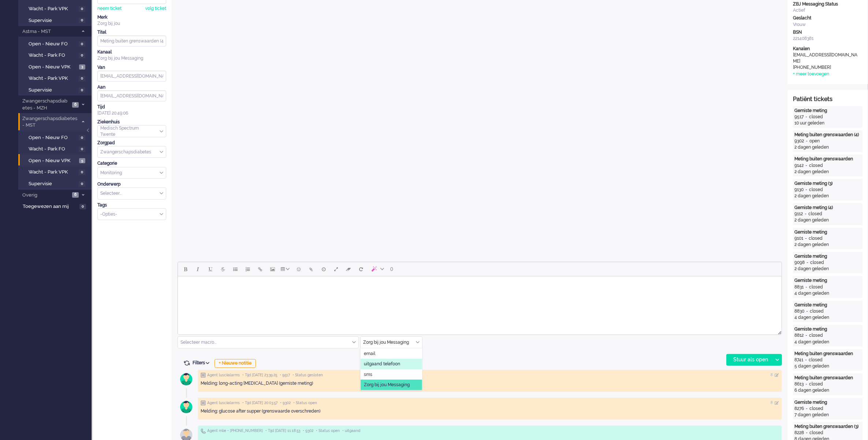 The width and height of the screenshot is (868, 440). I want to click on div: Meting buiten grenswaarden, so click(827, 378).